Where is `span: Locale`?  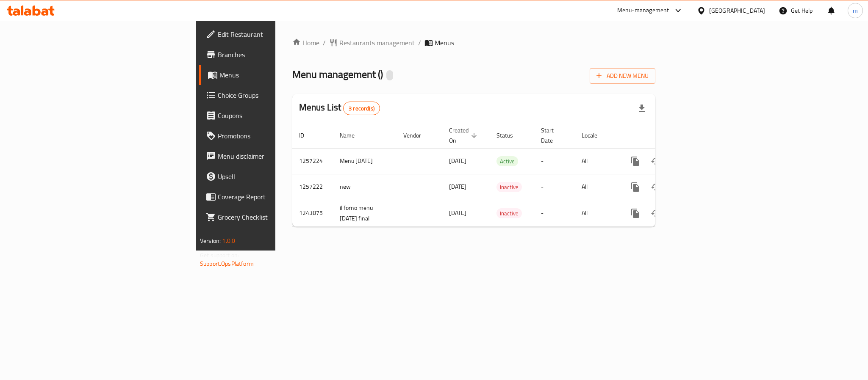 span: Locale is located at coordinates (594, 136).